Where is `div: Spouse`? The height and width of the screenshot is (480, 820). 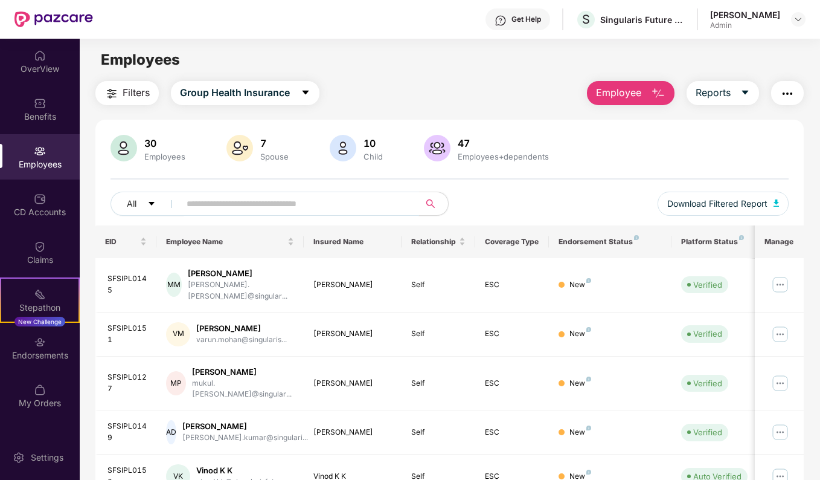
div: Spouse is located at coordinates (274, 156).